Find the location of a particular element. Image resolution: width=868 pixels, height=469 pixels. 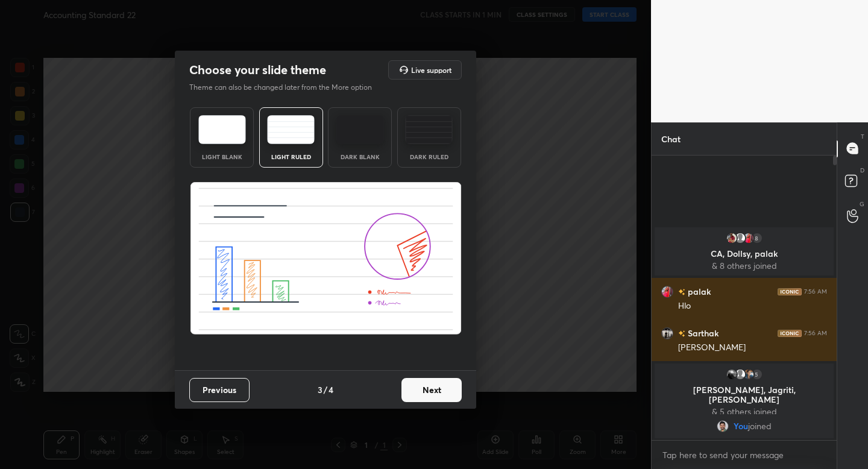

span: joined is located at coordinates (760, 426).